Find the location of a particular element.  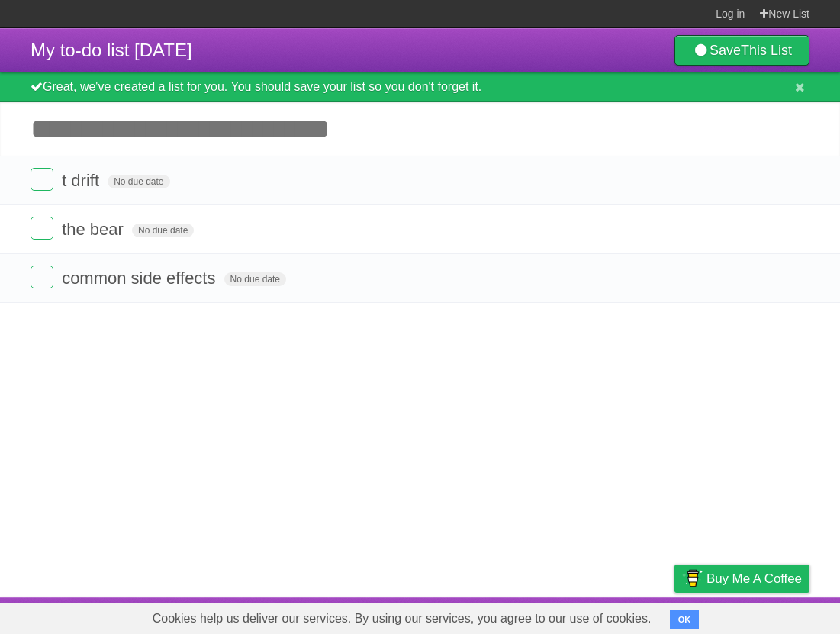

a: About is located at coordinates (488, 616).